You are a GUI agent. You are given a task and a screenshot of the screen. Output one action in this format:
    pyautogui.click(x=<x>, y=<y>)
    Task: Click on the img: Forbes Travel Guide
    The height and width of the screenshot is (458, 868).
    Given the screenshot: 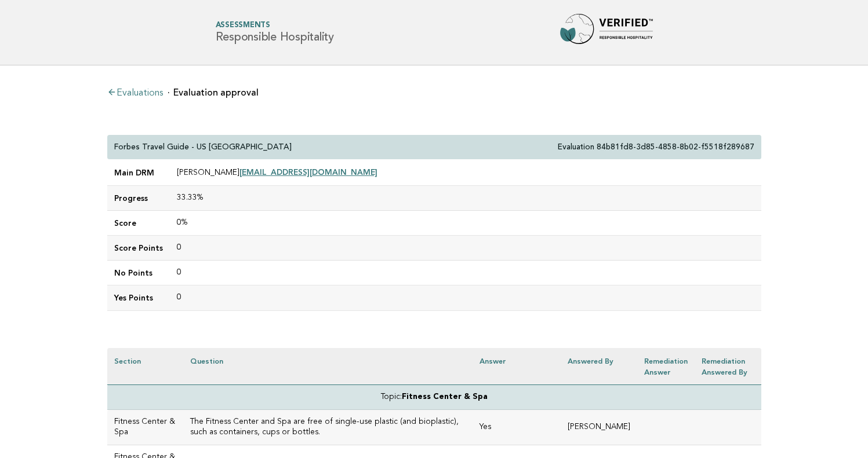 What is the action you would take?
    pyautogui.click(x=606, y=32)
    